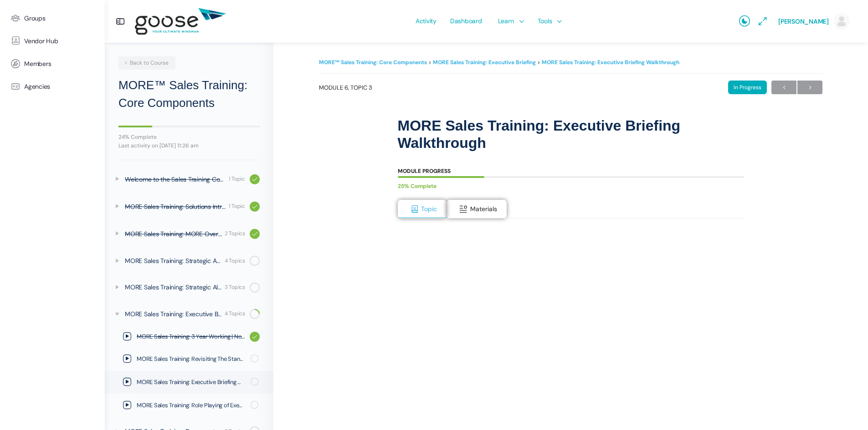  I want to click on span: Members, so click(37, 64).